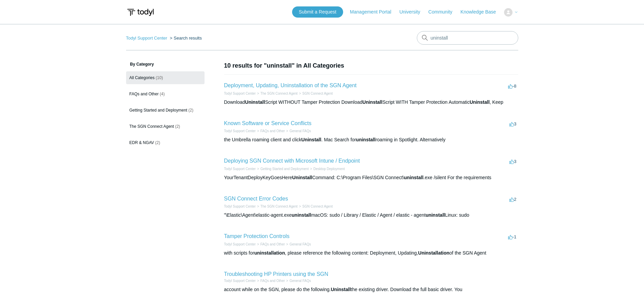  I want to click on span: The SGN Connect Agent, so click(152, 126).